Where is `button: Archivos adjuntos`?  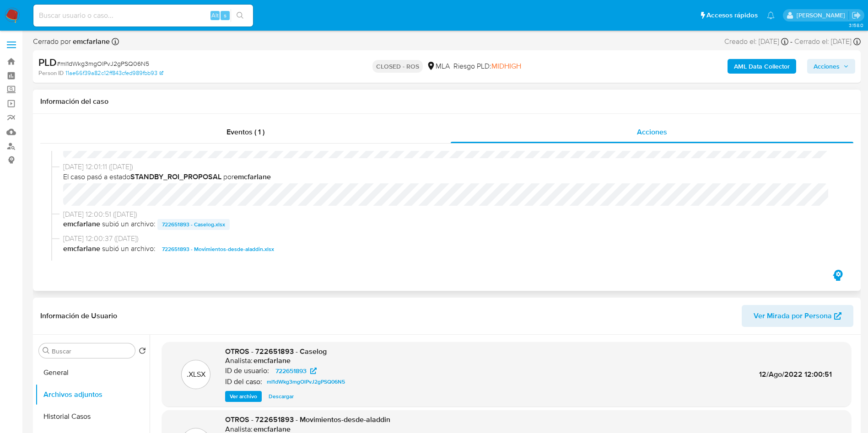
button: Archivos adjuntos is located at coordinates (92, 394).